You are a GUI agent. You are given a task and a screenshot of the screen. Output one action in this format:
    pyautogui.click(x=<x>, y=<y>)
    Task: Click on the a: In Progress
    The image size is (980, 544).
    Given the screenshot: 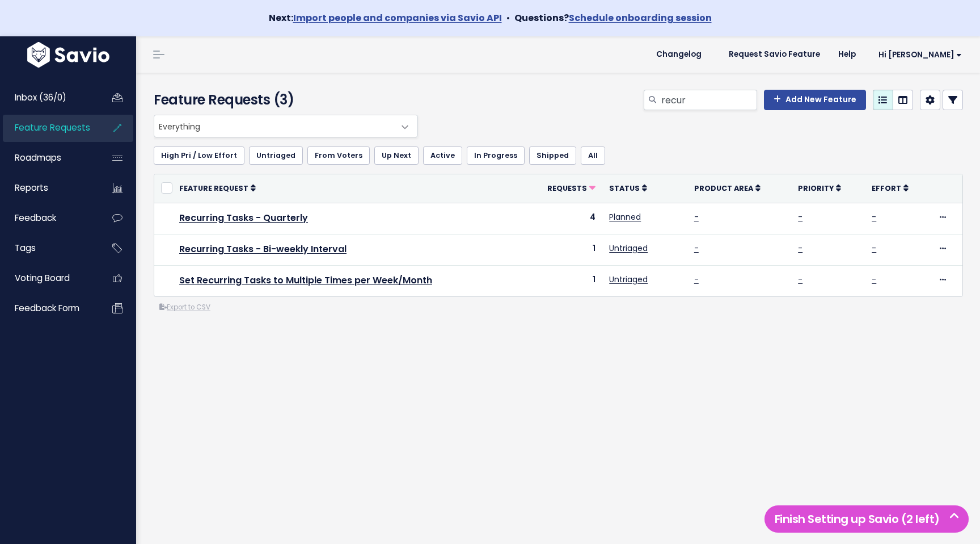 What is the action you would take?
    pyautogui.click(x=495, y=155)
    